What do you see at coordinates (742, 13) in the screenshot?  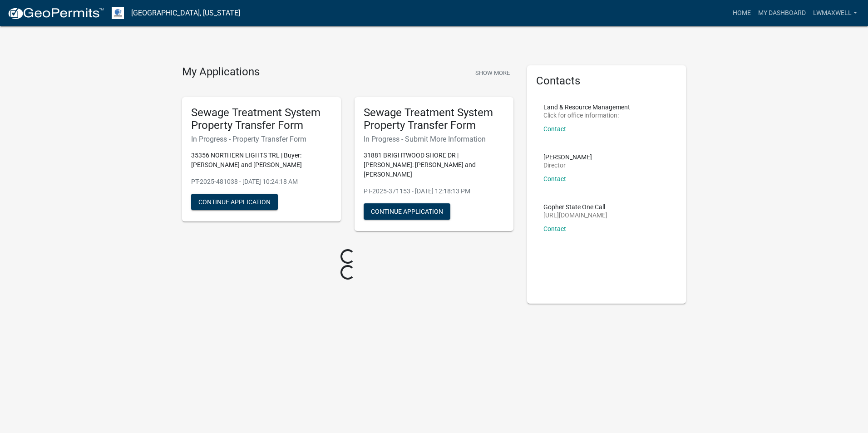 I see `a: Home` at bounding box center [742, 13].